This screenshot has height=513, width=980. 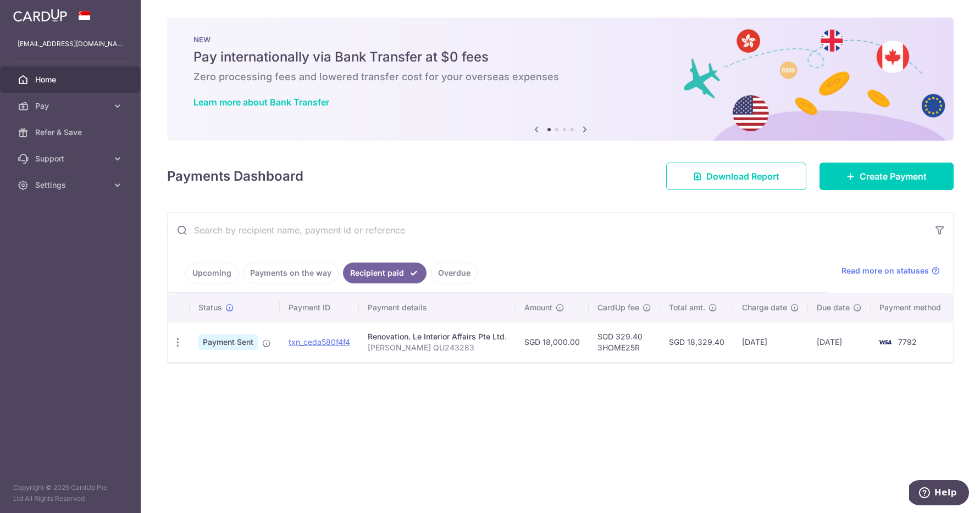 I want to click on a: Recipient paid, so click(x=385, y=273).